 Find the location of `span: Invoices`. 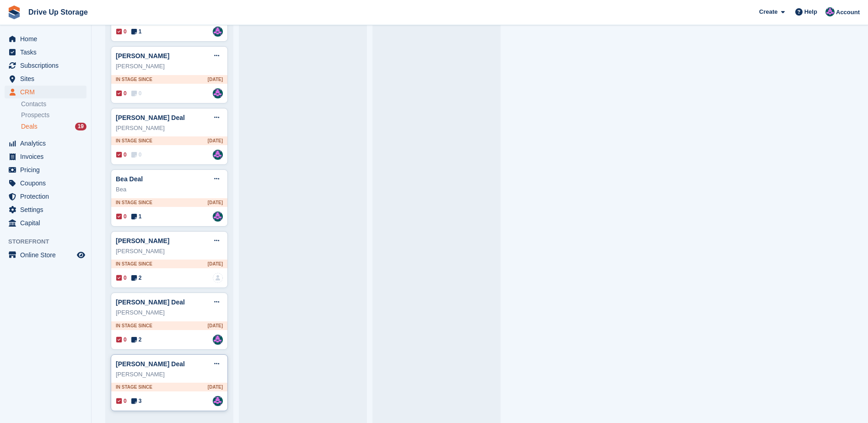

span: Invoices is located at coordinates (48, 157).